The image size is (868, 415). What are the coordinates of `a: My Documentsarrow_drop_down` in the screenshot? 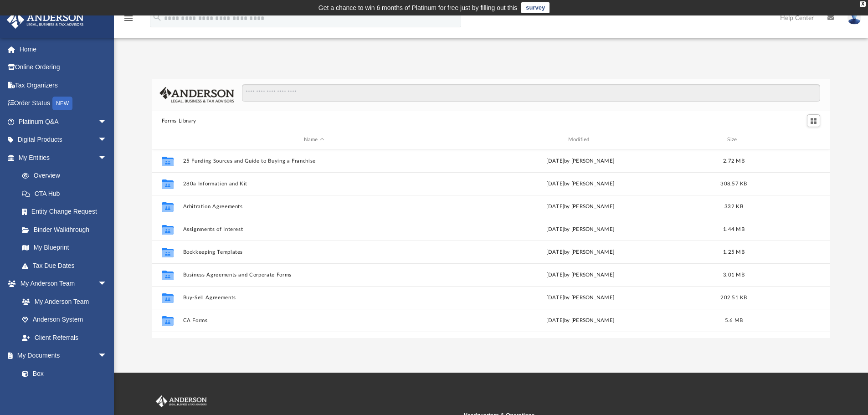 It's located at (61, 356).